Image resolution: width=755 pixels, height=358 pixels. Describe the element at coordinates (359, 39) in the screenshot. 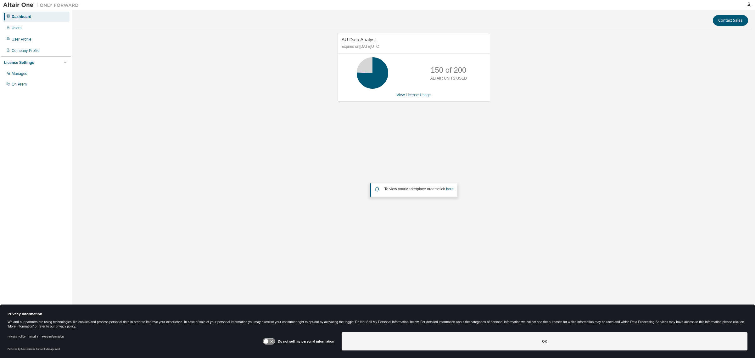

I see `span: AU Data Analyst` at that location.